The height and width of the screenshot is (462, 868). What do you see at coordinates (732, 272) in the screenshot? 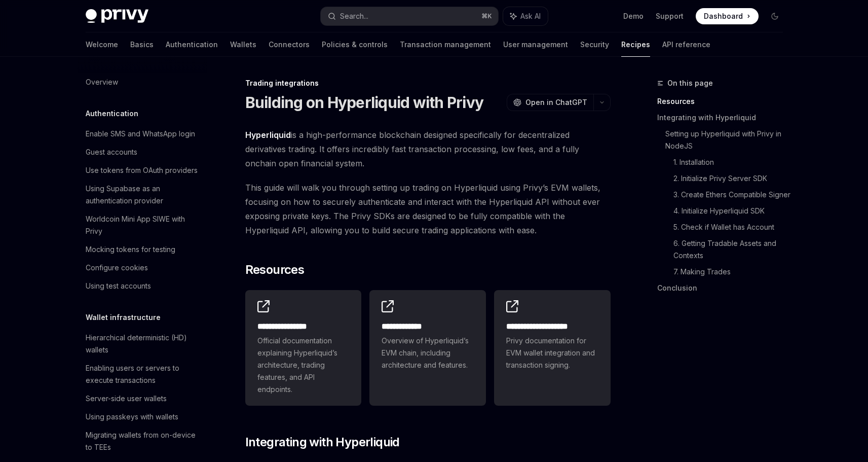
I see `a: 7. Making Trades` at bounding box center [732, 272].